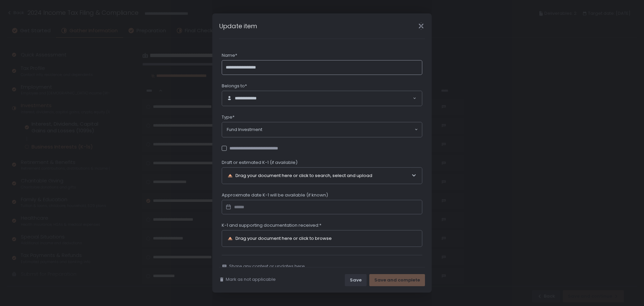 The image size is (644, 306). What do you see at coordinates (267, 266) in the screenshot?
I see `span: Share any context or updates here` at bounding box center [267, 266].